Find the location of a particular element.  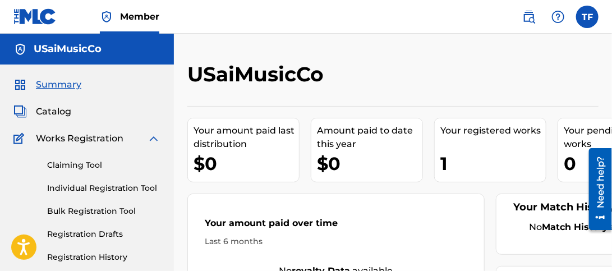

a: Public Search is located at coordinates (529, 17).